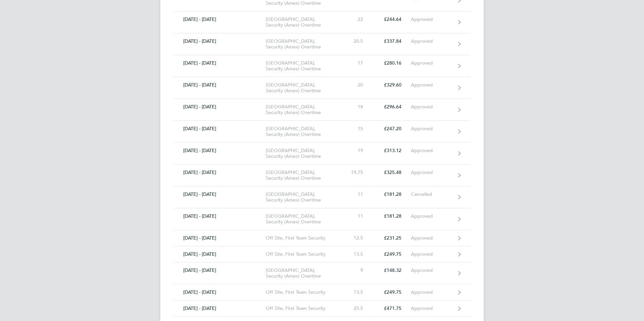 The height and width of the screenshot is (321, 644). I want to click on div: £329.60, so click(392, 85).